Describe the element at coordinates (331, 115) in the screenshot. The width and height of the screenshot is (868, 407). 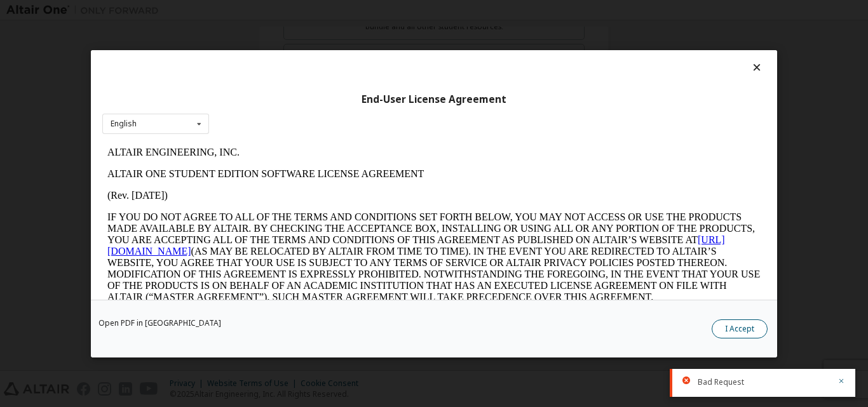
I see `p: IF YOU DO NOT AGREE TO ALL OF THE TERMS AND CONDITIONS SET FORTH BELOW, YOU MAY NOT ACCESS OR USE...` at that location.